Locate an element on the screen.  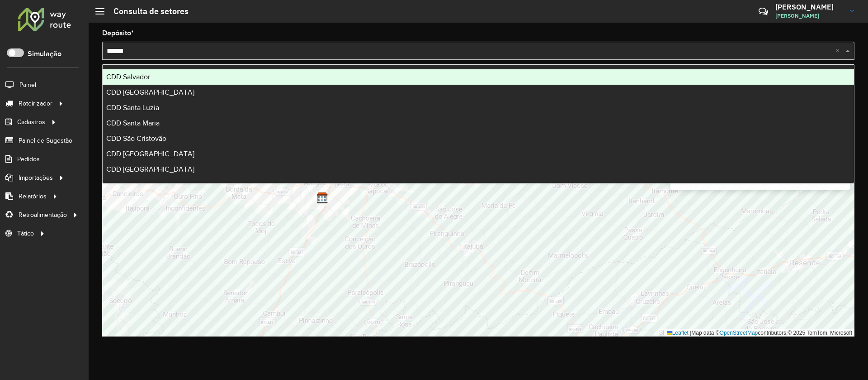
span: CDD Santa Maria is located at coordinates (133, 123).